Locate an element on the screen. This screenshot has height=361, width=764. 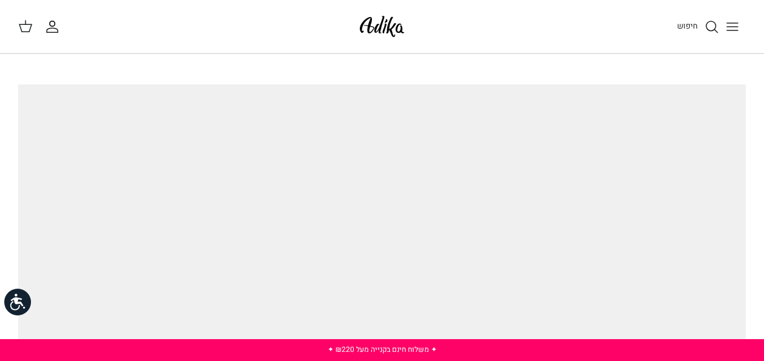
button: Toggle menu is located at coordinates (732, 27).